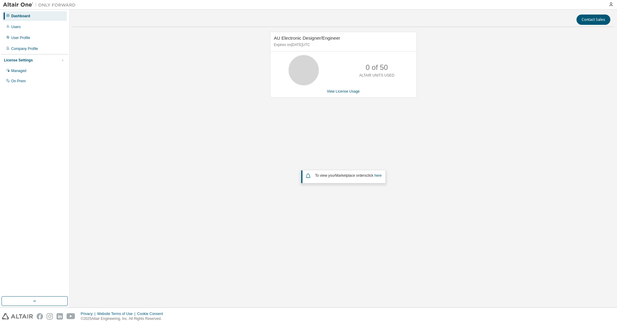 The width and height of the screenshot is (617, 325). What do you see at coordinates (21, 38) in the screenshot?
I see `div: User Profile` at bounding box center [21, 38].